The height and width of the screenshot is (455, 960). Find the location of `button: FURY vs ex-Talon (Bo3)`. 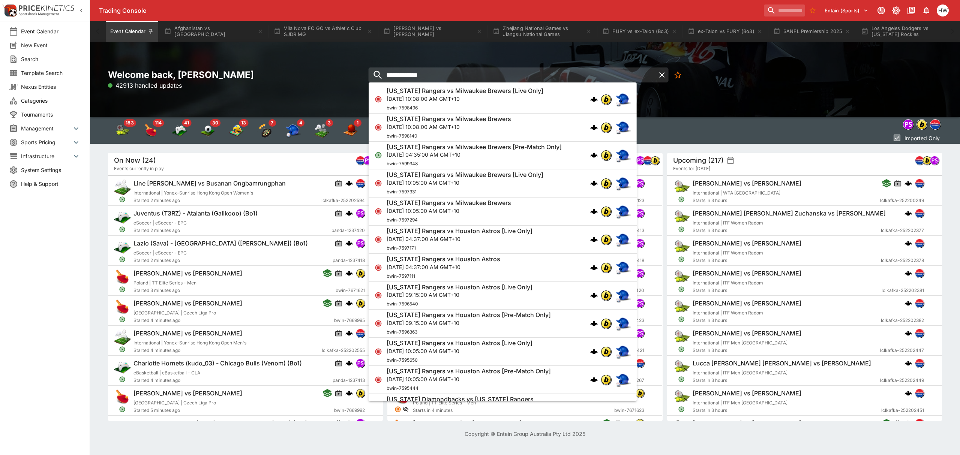

button: FURY vs ex-Talon (Bo3) is located at coordinates (640, 31).